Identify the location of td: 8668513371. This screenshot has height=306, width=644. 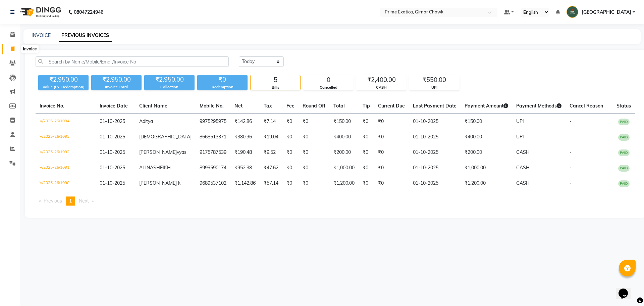
(213, 137).